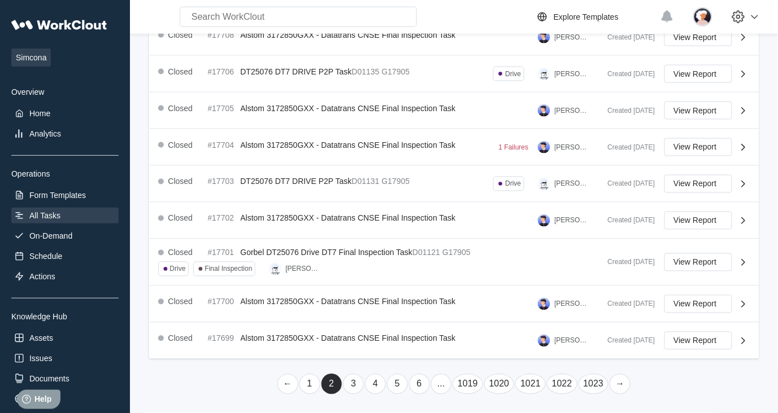 The image size is (778, 413). I want to click on a: Page 6, so click(419, 385).